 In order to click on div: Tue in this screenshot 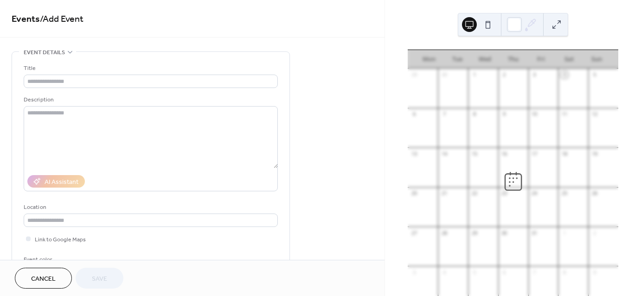, I will do `click(457, 59)`.